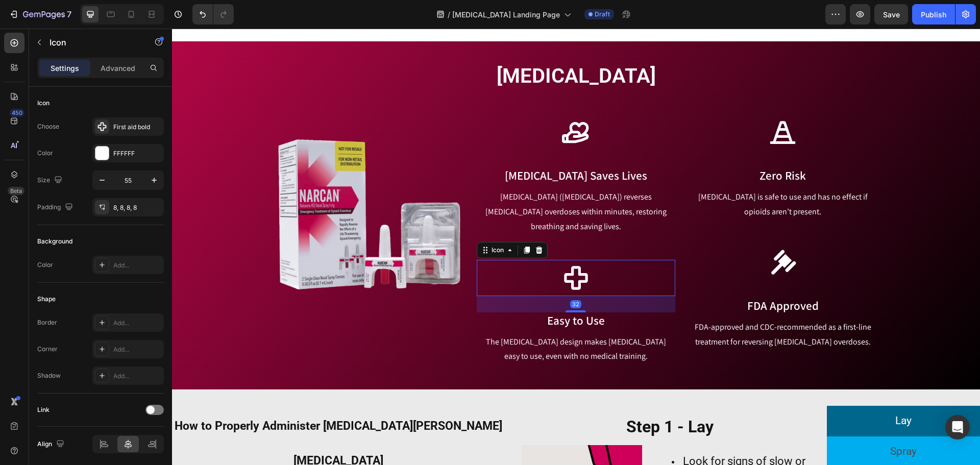  Describe the element at coordinates (16, 191) in the screenshot. I see `div: Beta` at that location.